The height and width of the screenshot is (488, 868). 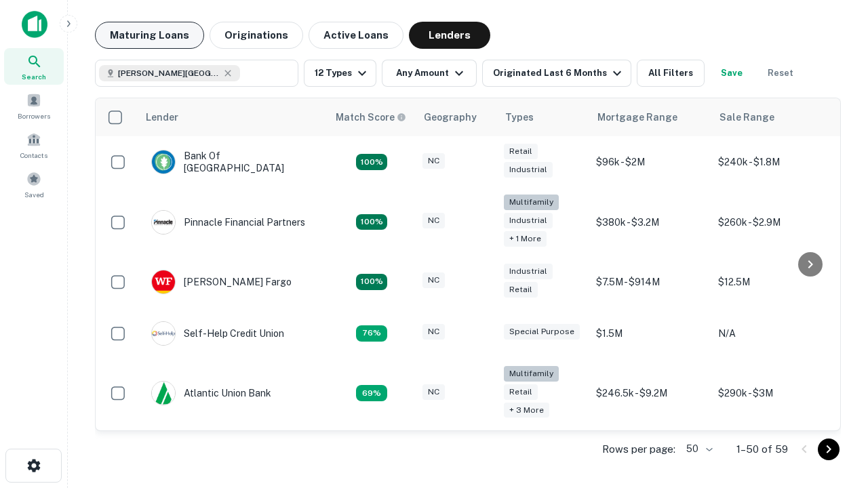 What do you see at coordinates (637, 117) in the screenshot?
I see `div: Mortgage Range` at bounding box center [637, 117].